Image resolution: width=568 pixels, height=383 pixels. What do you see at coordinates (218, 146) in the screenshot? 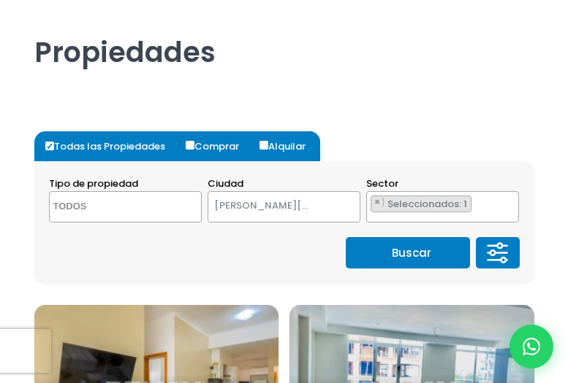
I see `label: Comprar` at bounding box center [218, 146].